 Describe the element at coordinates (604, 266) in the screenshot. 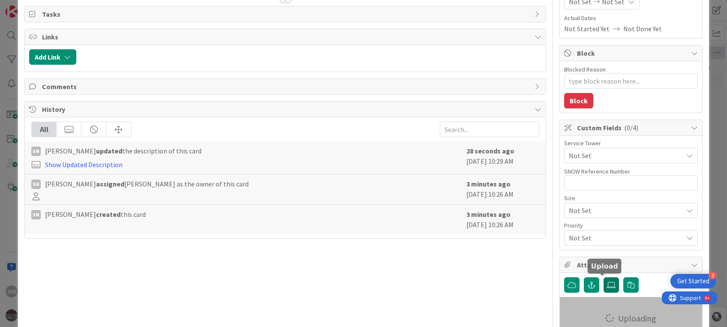

I see `h5: Upload` at that location.